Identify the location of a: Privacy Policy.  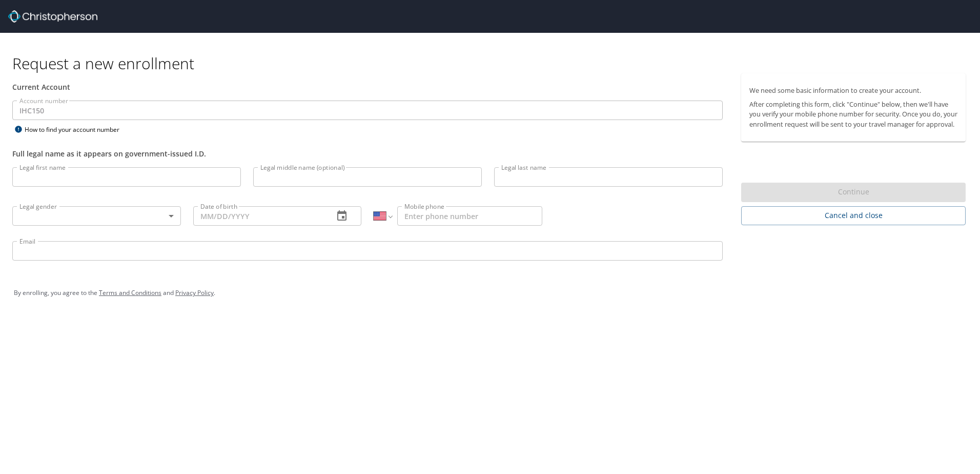
(194, 292).